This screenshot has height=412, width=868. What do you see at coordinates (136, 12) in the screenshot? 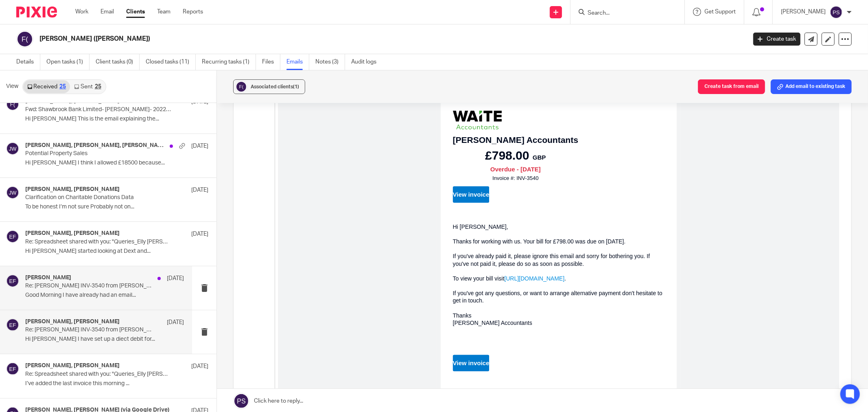
I see `a: Clients` at bounding box center [136, 12].